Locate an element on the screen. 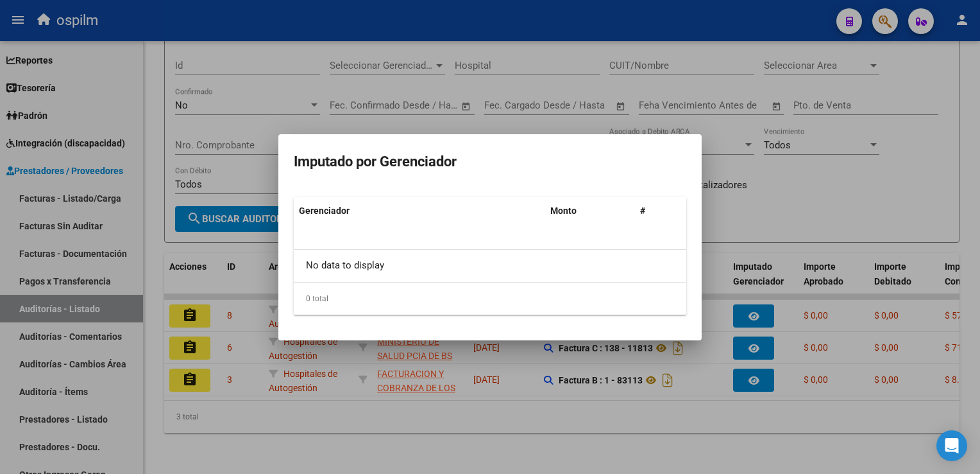 Image resolution: width=980 pixels, height=474 pixels. div: No data to display is located at coordinates (490, 266).